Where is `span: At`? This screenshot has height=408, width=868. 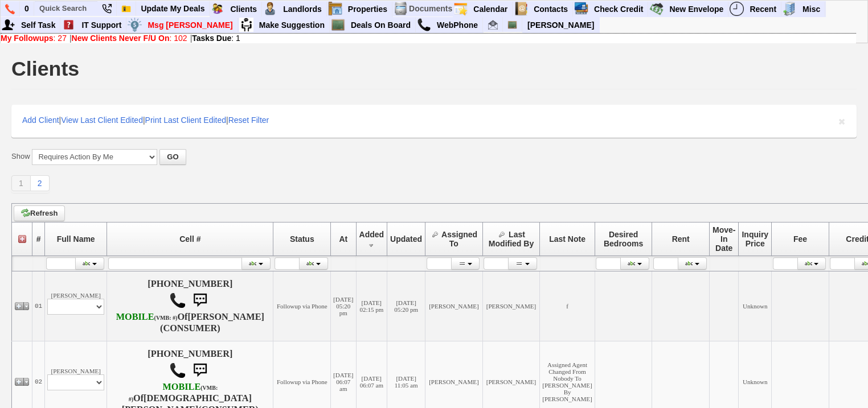 span: At is located at coordinates (343, 239).